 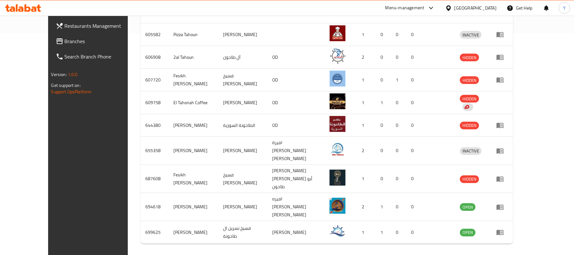 I want to click on img: Fesekh Nesrin Al Tahona, so click(x=338, y=231).